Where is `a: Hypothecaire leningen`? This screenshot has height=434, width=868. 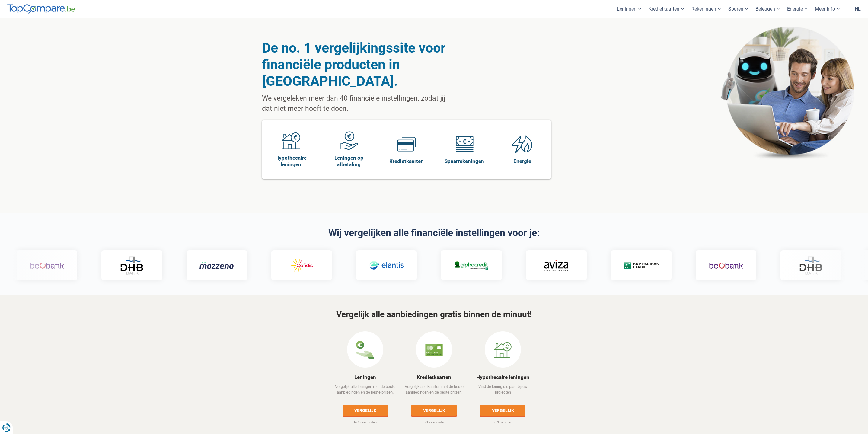 a: Hypothecaire leningen is located at coordinates (503, 377).